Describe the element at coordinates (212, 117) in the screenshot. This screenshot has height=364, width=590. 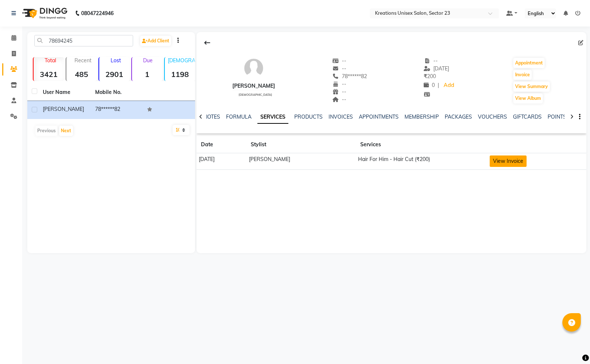
I see `a: NOTES` at that location.